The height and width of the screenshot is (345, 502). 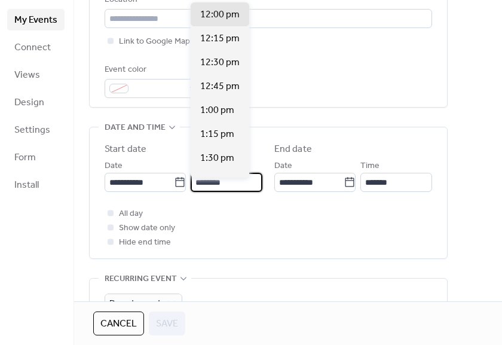 I want to click on span: Connect, so click(x=32, y=48).